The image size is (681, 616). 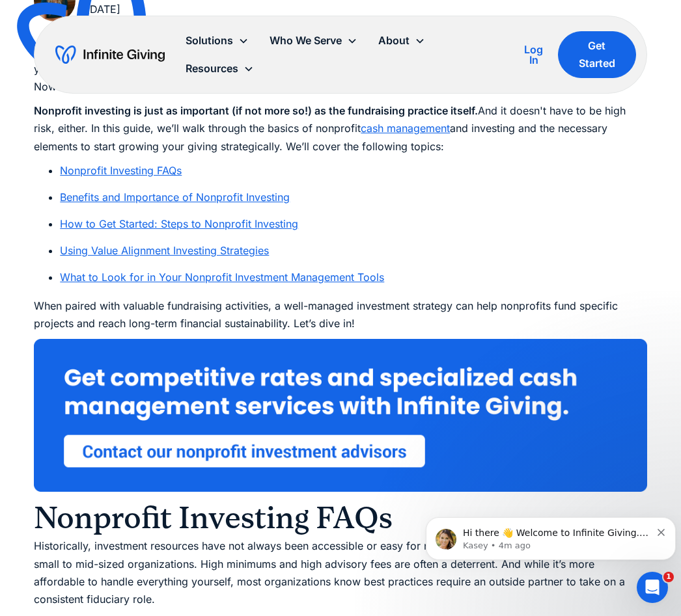 What do you see at coordinates (26, 49) in the screenshot?
I see `img: Profile image for Kasey` at bounding box center [26, 49].